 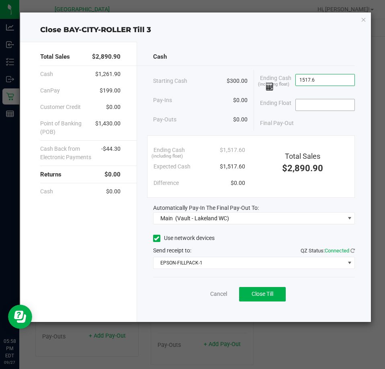 What do you see at coordinates (108, 74) in the screenshot?
I see `span: $1,261.90` at bounding box center [108, 74].